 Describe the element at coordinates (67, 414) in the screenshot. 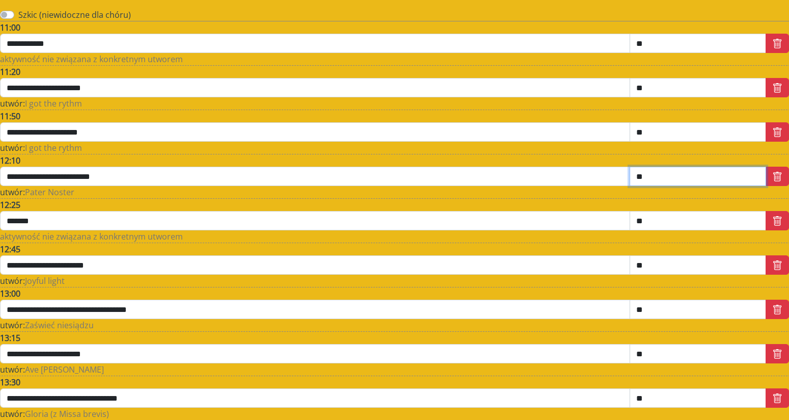

I see `span: Gloria (z Missa brevis)` at that location.